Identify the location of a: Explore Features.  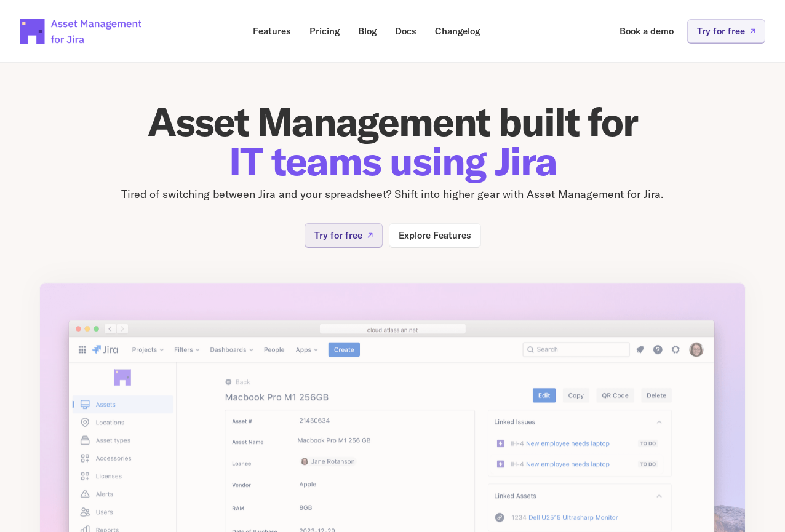
(435, 235).